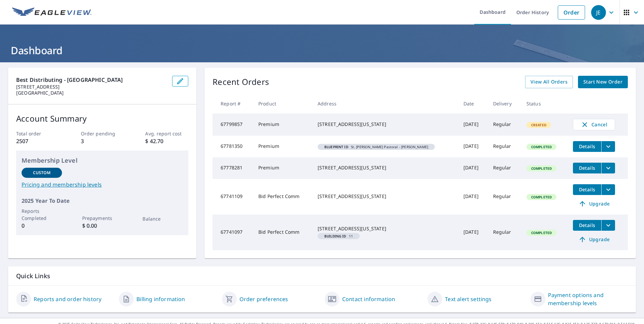 This screenshot has height=324, width=644. What do you see at coordinates (233, 124) in the screenshot?
I see `td: 67799857` at bounding box center [233, 124].